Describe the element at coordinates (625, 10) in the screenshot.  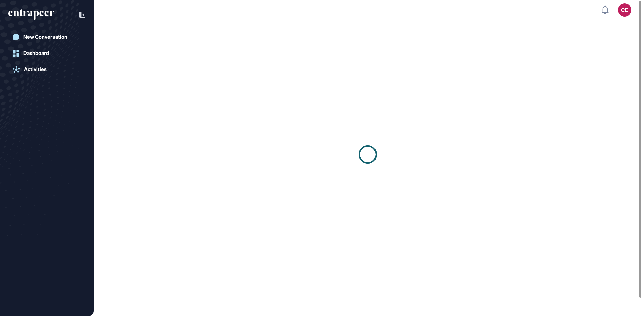
I see `div: CE` at that location.